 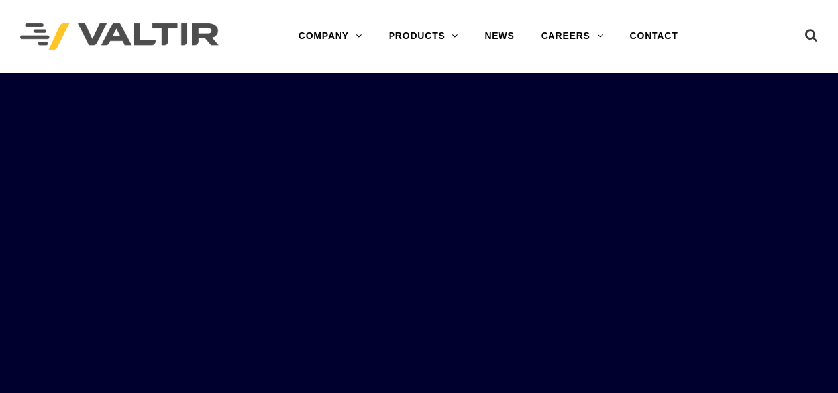 What do you see at coordinates (330, 36) in the screenshot?
I see `a: COMPANY` at bounding box center [330, 36].